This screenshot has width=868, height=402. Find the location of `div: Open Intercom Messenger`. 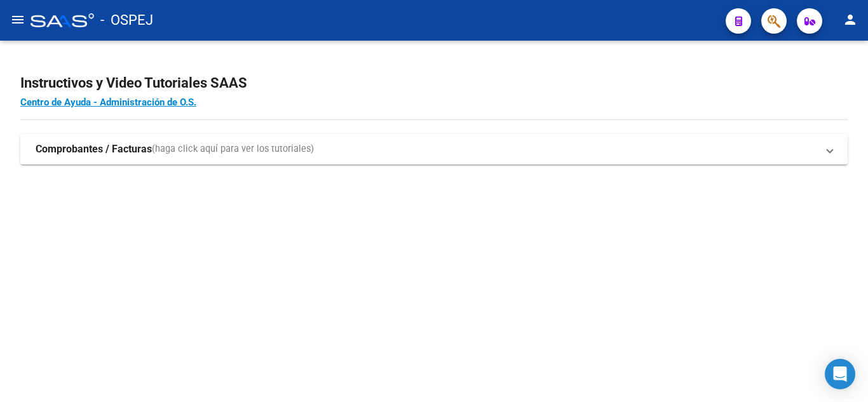

div: Open Intercom Messenger is located at coordinates (840, 374).